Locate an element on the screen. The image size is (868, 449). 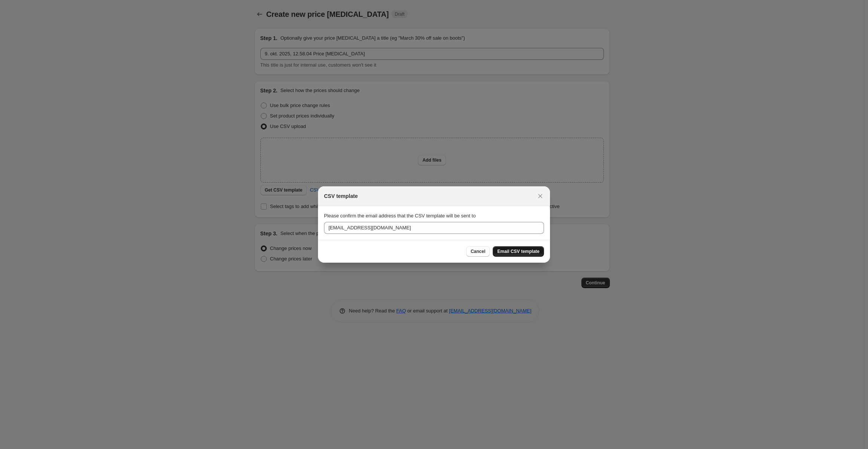
span: Please confirm the email address that the CSV template will be sent to is located at coordinates (400, 216).